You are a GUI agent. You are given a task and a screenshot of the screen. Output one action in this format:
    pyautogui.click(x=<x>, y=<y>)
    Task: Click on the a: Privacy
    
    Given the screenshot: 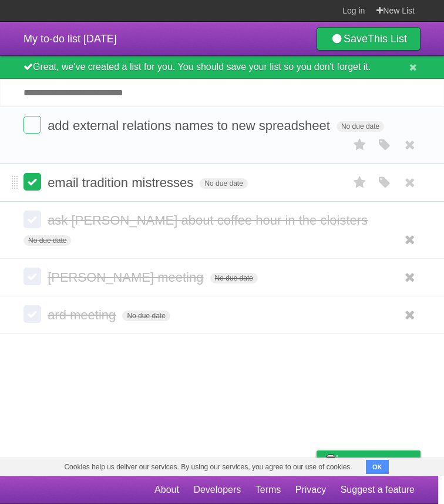 What is the action you would take?
    pyautogui.click(x=311, y=490)
    